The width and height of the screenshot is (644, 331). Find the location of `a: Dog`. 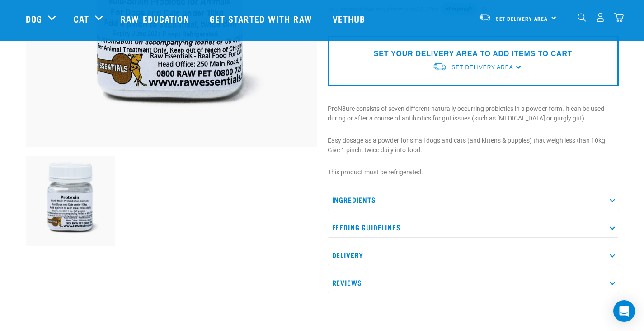

a: Dog is located at coordinates (34, 19).